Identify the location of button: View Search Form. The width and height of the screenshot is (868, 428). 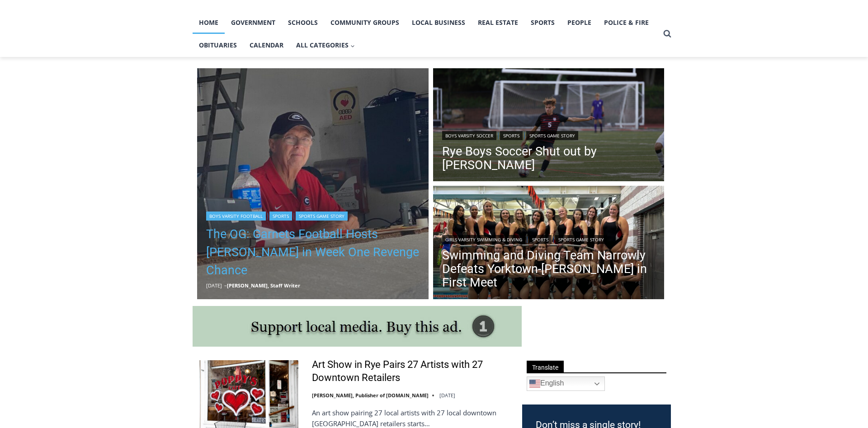
(667, 34).